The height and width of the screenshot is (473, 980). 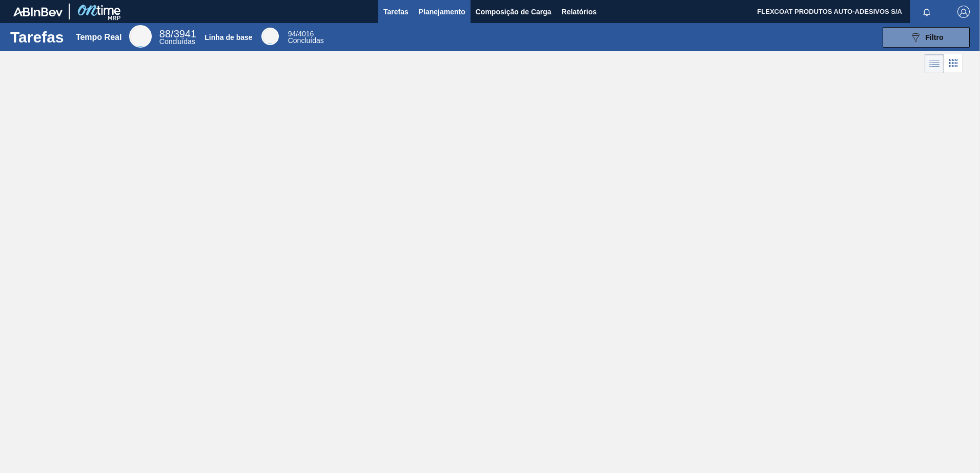 I want to click on div: Visão em Cards, so click(x=953, y=64).